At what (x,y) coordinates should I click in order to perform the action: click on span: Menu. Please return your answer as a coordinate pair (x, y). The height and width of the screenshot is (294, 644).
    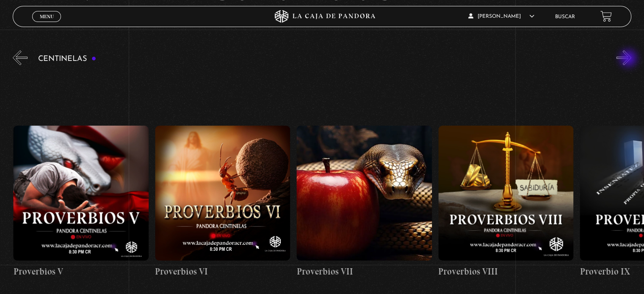
    Looking at the image, I should click on (47, 16).